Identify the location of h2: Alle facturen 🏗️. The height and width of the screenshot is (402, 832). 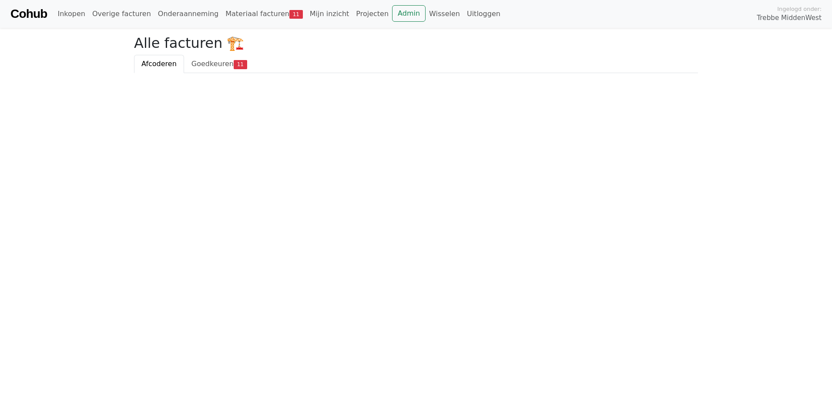
(416, 43).